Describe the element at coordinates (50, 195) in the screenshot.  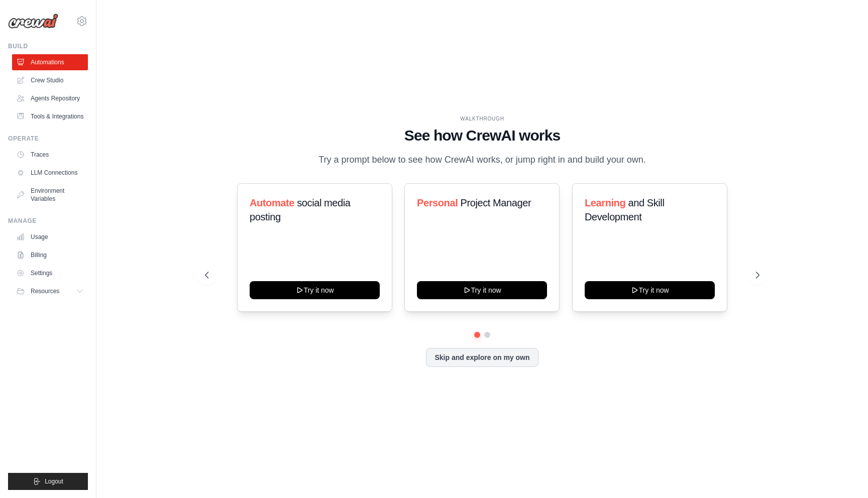
I see `a: Environment Variables` at that location.